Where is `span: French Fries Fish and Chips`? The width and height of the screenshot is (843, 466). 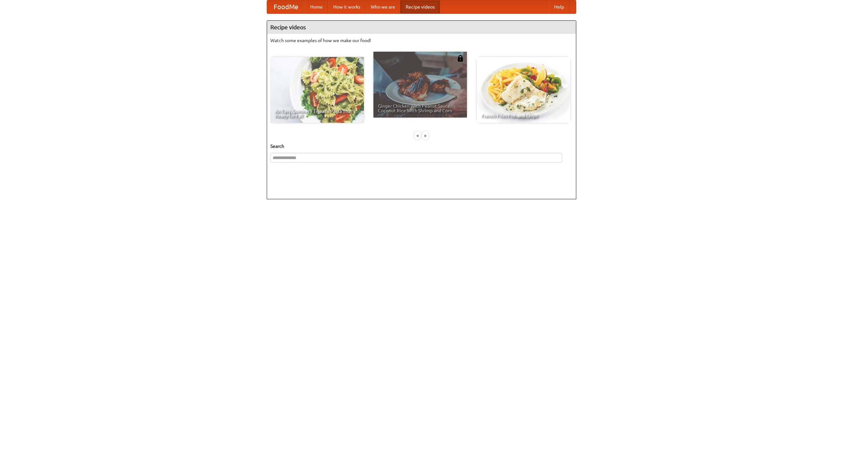
span: French Fries Fish and Chips is located at coordinates (524, 116).